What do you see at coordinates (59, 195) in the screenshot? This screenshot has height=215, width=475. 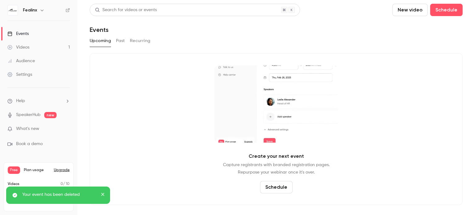 I see `p: Your event has been deleted` at bounding box center [59, 195].